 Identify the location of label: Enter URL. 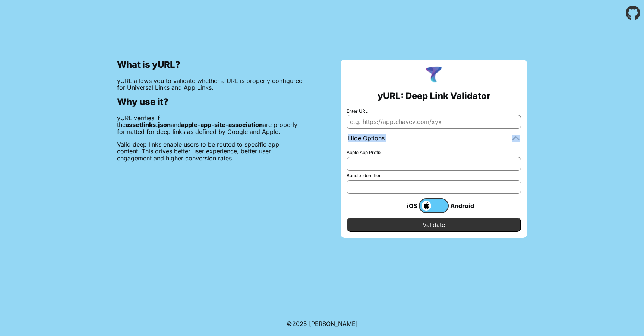
(434, 111).